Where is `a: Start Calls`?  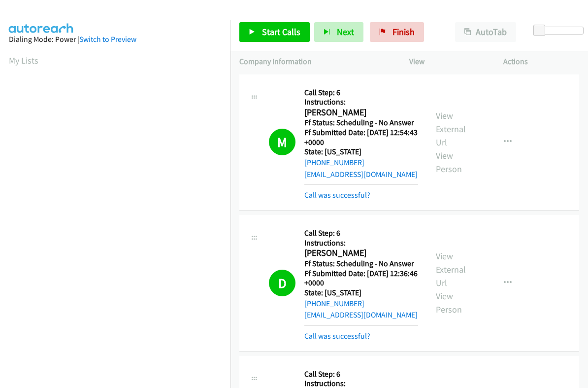 a: Start Calls is located at coordinates (274, 32).